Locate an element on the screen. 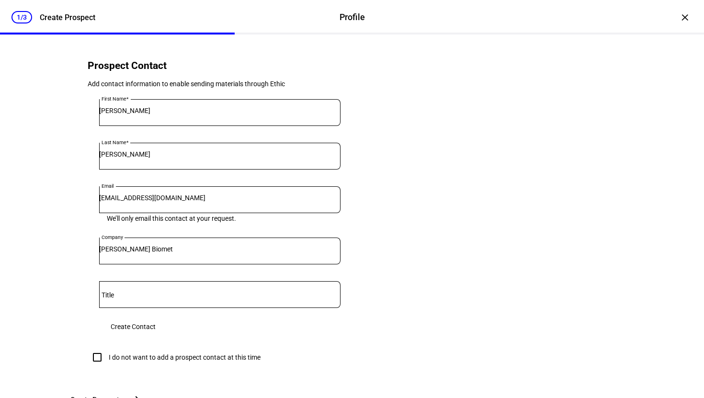 This screenshot has height=398, width=704. mat-label: Email is located at coordinates (108, 186).